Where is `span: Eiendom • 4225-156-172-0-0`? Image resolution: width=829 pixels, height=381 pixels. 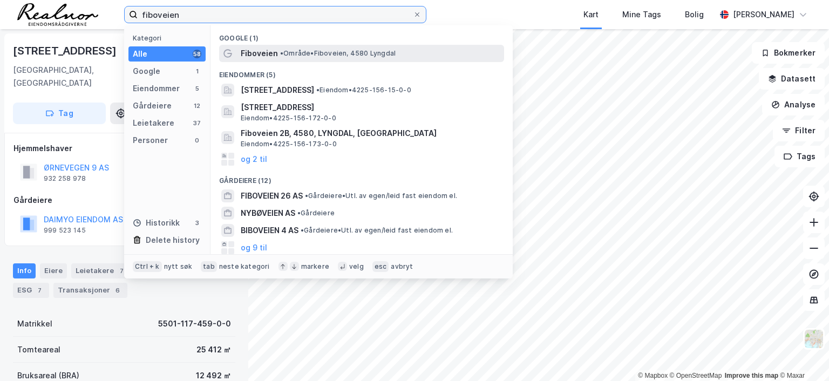 span: Eiendom • 4225-156-172-0-0 is located at coordinates (288, 118).